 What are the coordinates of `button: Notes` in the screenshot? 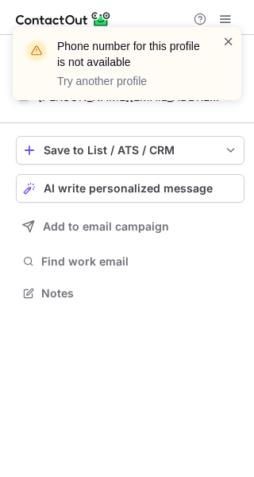 It's located at (130, 293).